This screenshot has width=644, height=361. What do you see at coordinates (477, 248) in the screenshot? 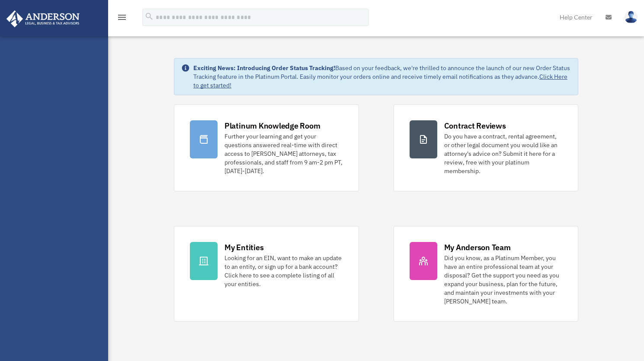
I see `div: My Anderson Team` at bounding box center [477, 248].